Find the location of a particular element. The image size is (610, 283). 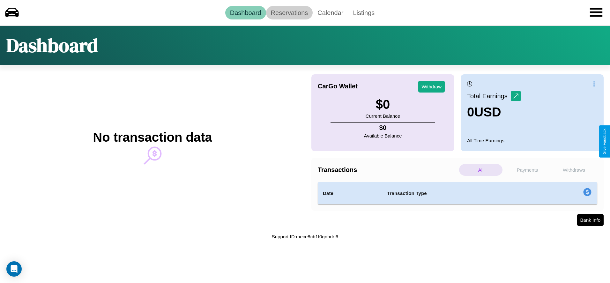

p: All Time Earnings is located at coordinates (532, 140).